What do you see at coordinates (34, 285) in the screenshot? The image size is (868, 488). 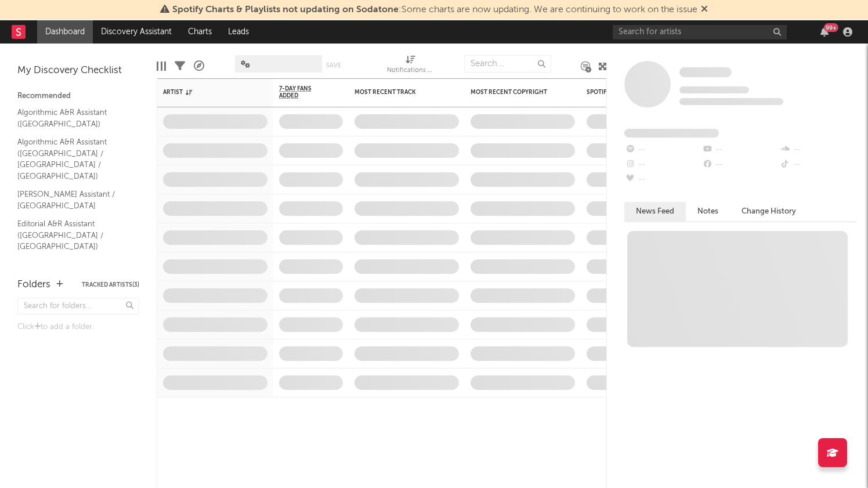 I see `div: Folders` at bounding box center [34, 285].